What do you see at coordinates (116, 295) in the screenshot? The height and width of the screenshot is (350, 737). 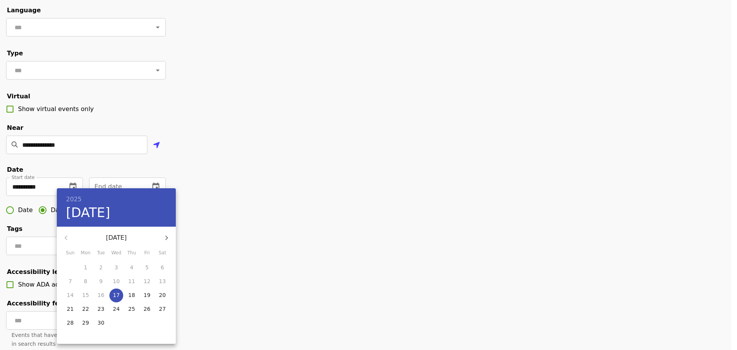 I see `p: 17` at bounding box center [116, 295].